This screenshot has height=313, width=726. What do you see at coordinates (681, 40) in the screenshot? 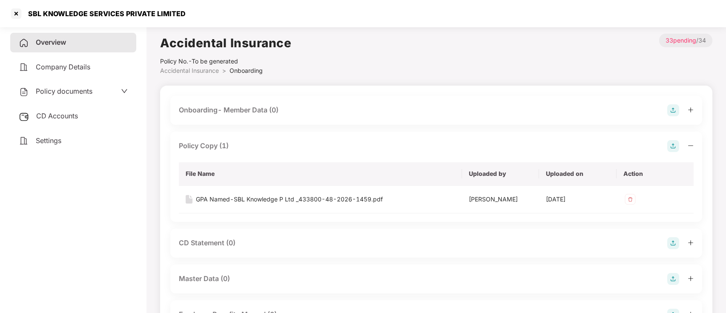
I see `span: 33 pending` at bounding box center [681, 40].